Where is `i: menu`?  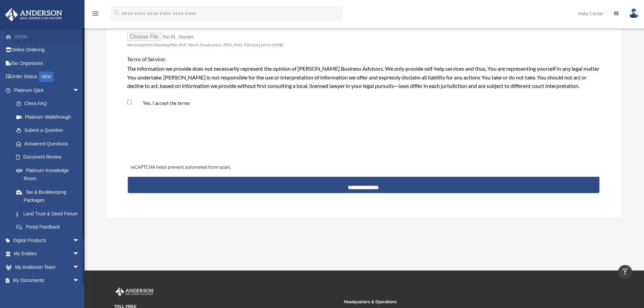 i: menu is located at coordinates (95, 14).